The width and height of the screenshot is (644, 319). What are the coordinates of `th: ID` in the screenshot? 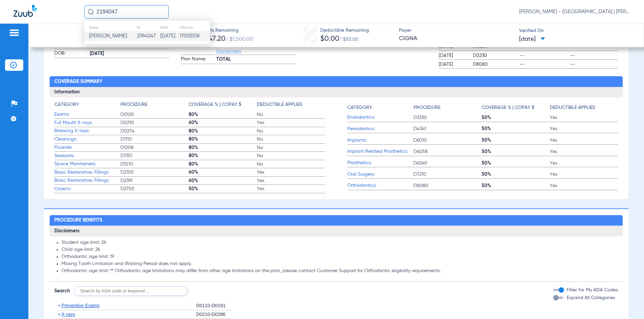 It's located at (148, 28).